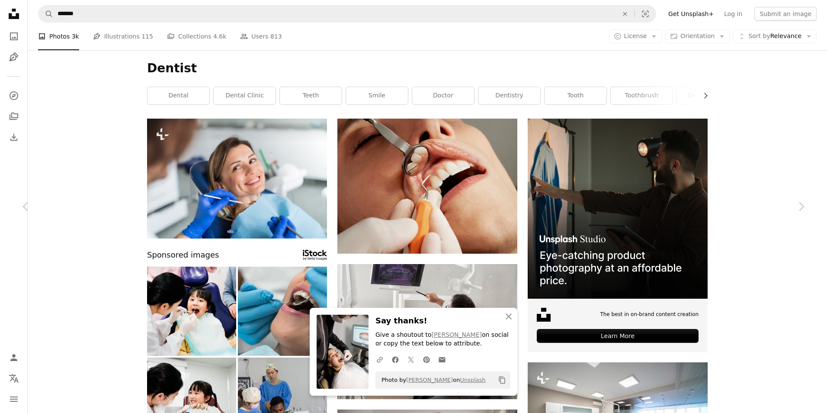 This screenshot has height=413, width=827. I want to click on div: Learn More, so click(618, 336).